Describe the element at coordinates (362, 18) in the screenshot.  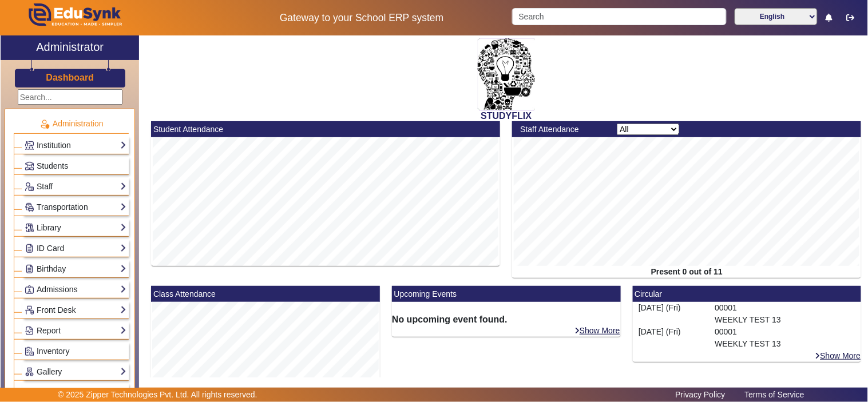
I see `h5: Gateway to your School ERP system` at that location.